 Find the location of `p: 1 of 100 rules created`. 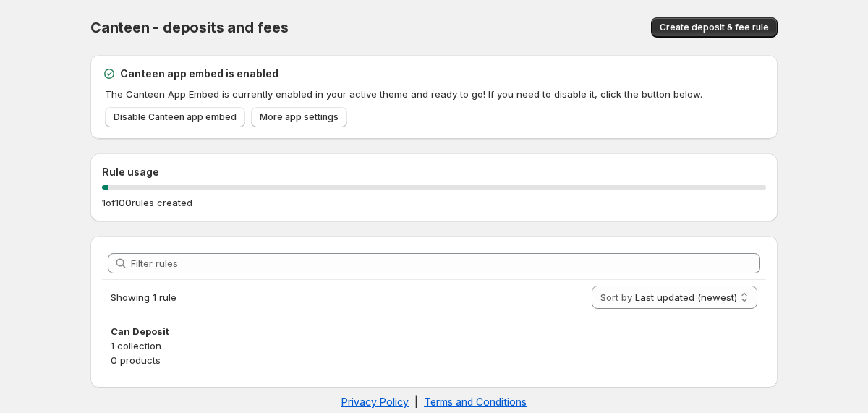

p: 1 of 100 rules created is located at coordinates (147, 202).